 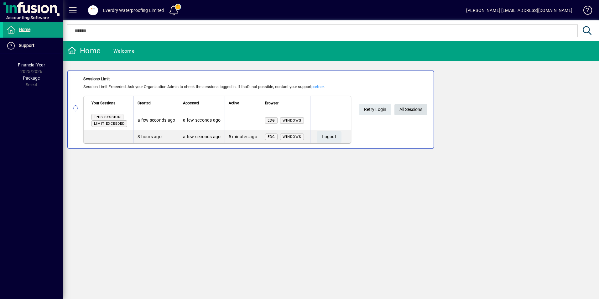 I want to click on span: Support, so click(x=27, y=45).